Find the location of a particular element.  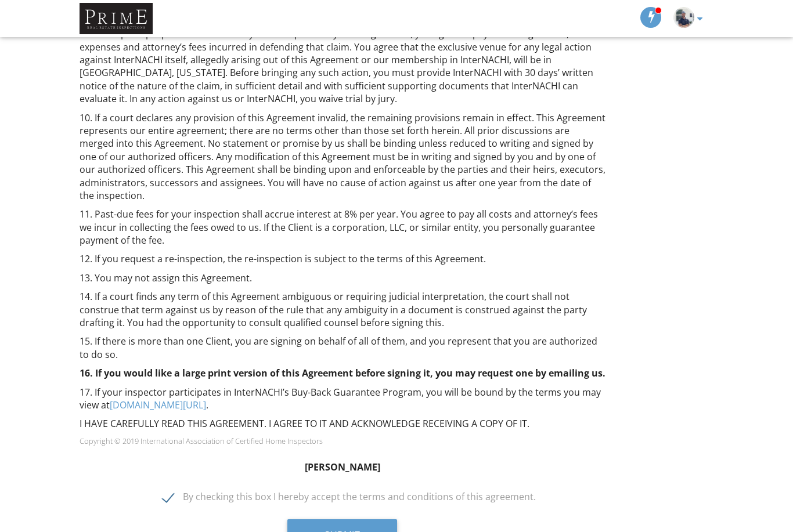

p: 12. If you request a re-inspection, the re-inspection is subject to the terms of this Agreement. is located at coordinates (342, 259).